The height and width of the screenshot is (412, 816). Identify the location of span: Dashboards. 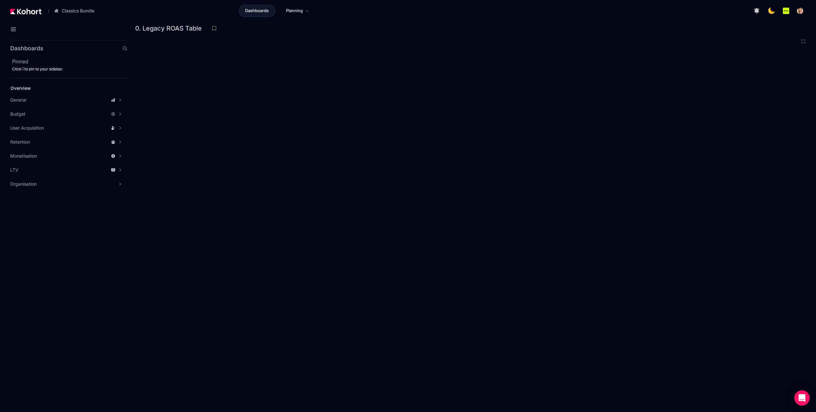
(257, 11).